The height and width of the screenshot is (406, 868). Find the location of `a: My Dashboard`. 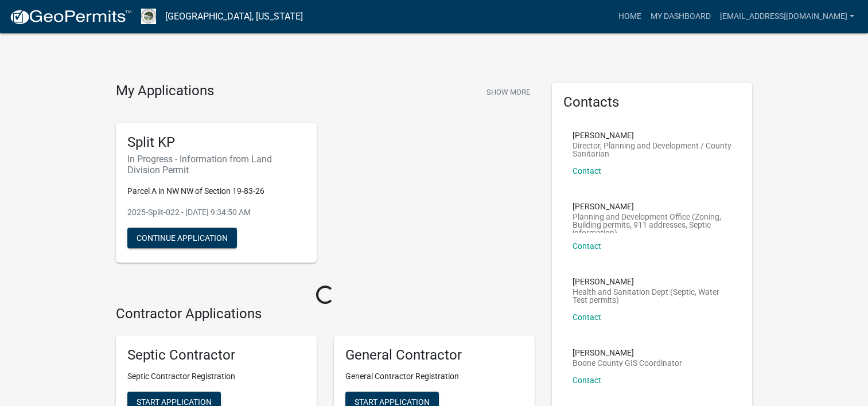

a: My Dashboard is located at coordinates (680, 16).